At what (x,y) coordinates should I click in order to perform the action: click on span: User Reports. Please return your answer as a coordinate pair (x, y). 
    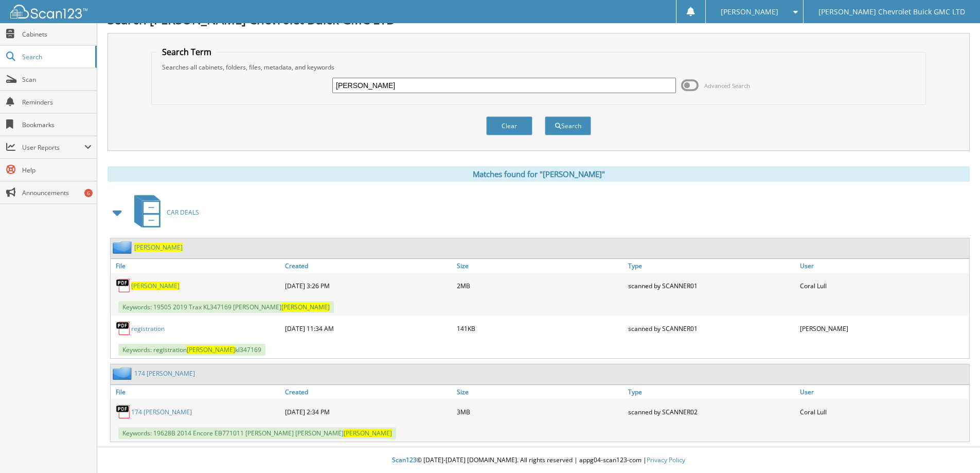
    Looking at the image, I should click on (53, 147).